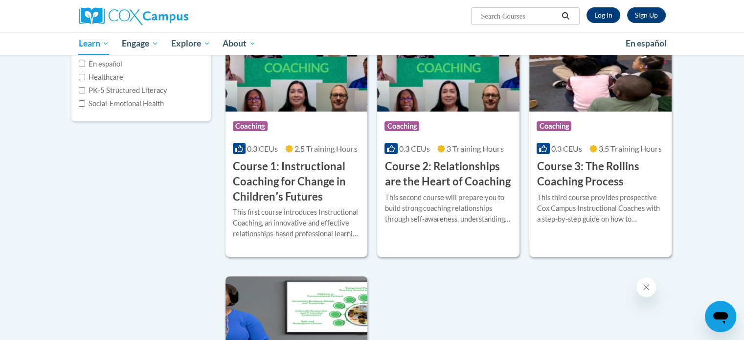  Describe the element at coordinates (123, 90) in the screenshot. I see `label: PK-5 Structured Literacy` at that location.